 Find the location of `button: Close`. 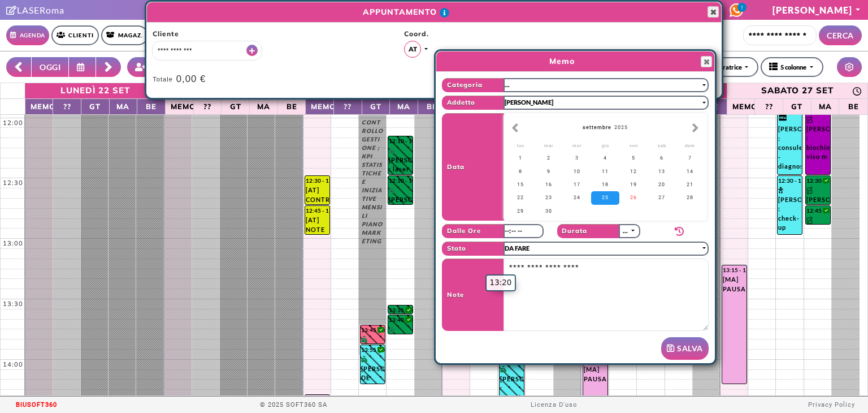

button: Close is located at coordinates (714, 12).